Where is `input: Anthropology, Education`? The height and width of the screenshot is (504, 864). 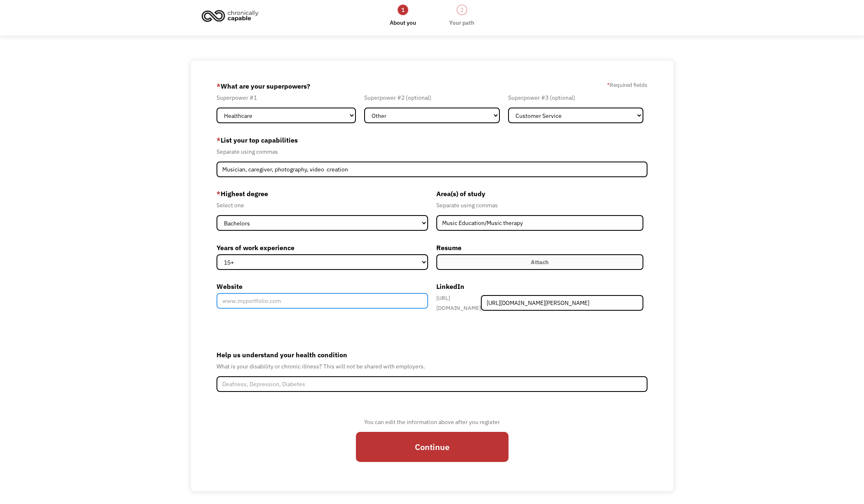
input: Anthropology, Education is located at coordinates (540, 223).